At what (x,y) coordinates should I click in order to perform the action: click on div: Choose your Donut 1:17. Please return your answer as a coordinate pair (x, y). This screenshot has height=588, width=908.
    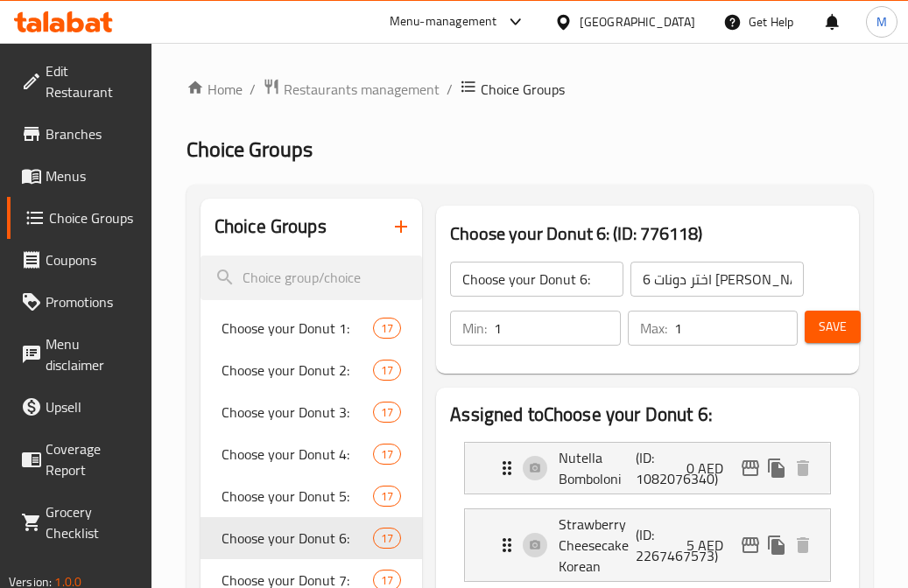
    Looking at the image, I should click on (311, 328).